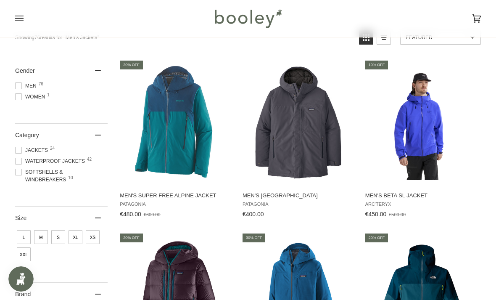  I want to click on span: Size: XL, so click(75, 237).